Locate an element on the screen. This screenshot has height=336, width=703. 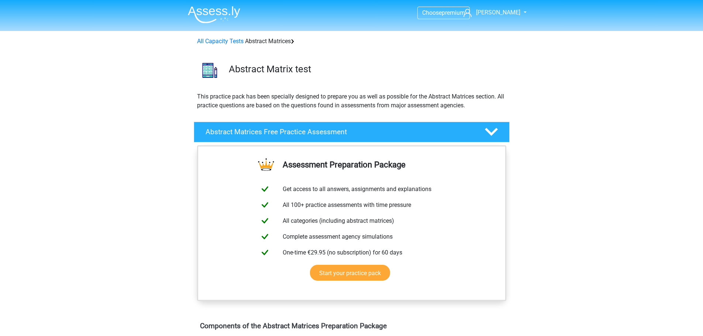
font: Abstract Matrices is located at coordinates (268, 41).